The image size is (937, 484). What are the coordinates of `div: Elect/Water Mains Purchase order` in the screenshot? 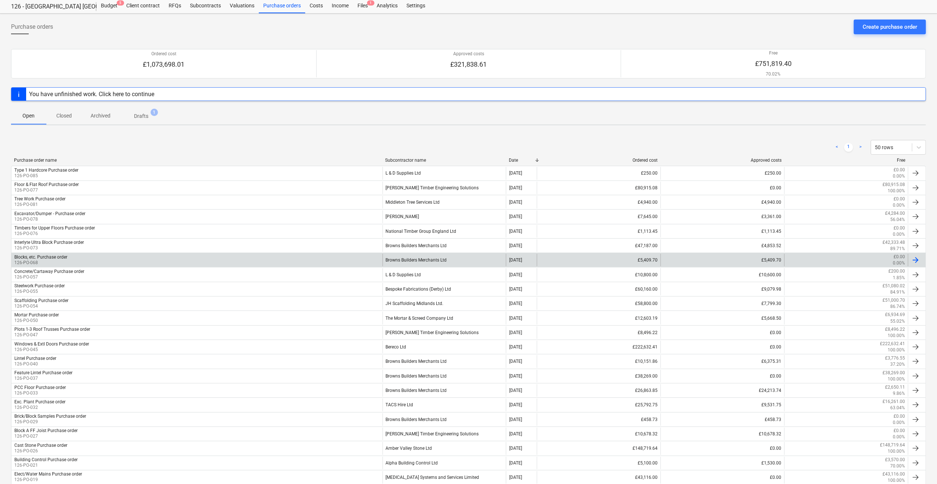 It's located at (48, 474).